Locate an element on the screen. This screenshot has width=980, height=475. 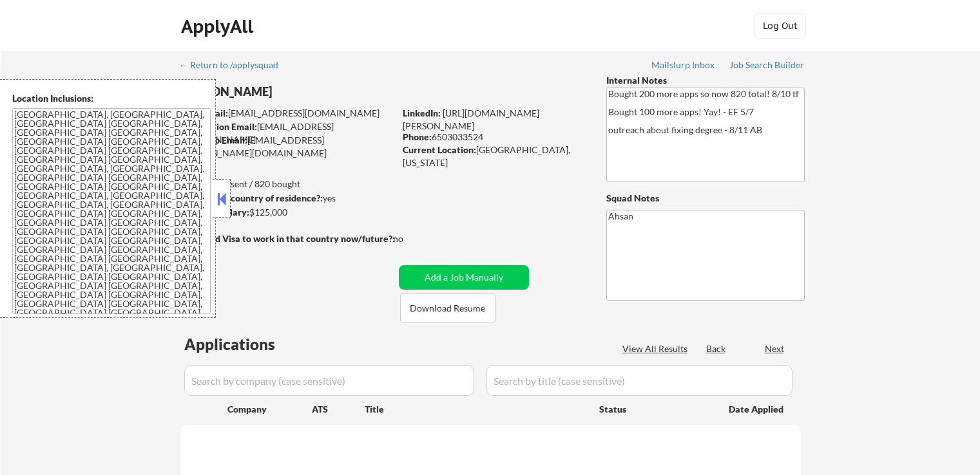
a: Job Search Builder is located at coordinates (767, 66).